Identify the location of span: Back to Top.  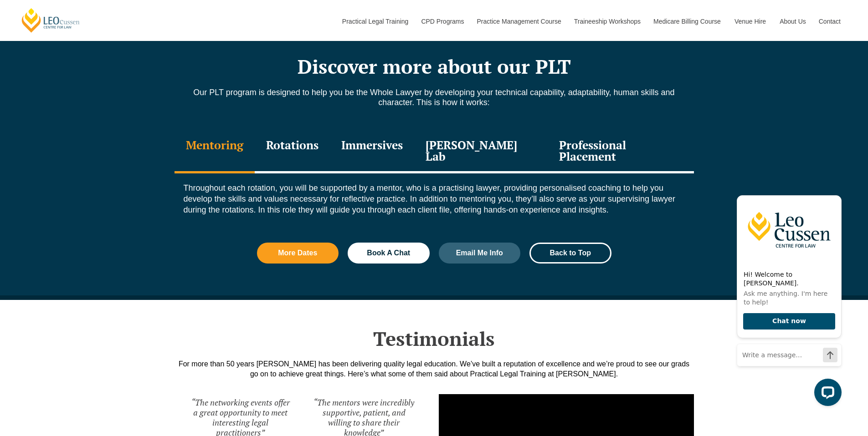
(570, 253).